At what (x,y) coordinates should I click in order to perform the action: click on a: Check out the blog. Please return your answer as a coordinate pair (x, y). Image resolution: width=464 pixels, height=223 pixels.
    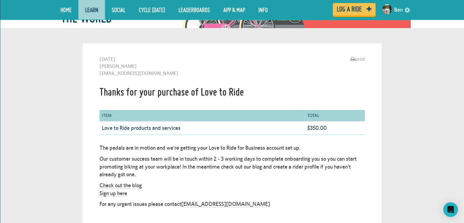
    Looking at the image, I should click on (121, 185).